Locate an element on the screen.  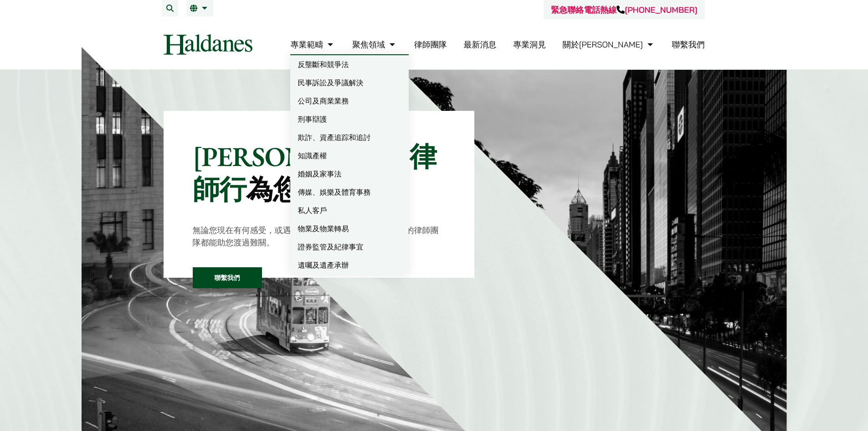
a: 遺囑及遺產承辦 is located at coordinates (350, 265).